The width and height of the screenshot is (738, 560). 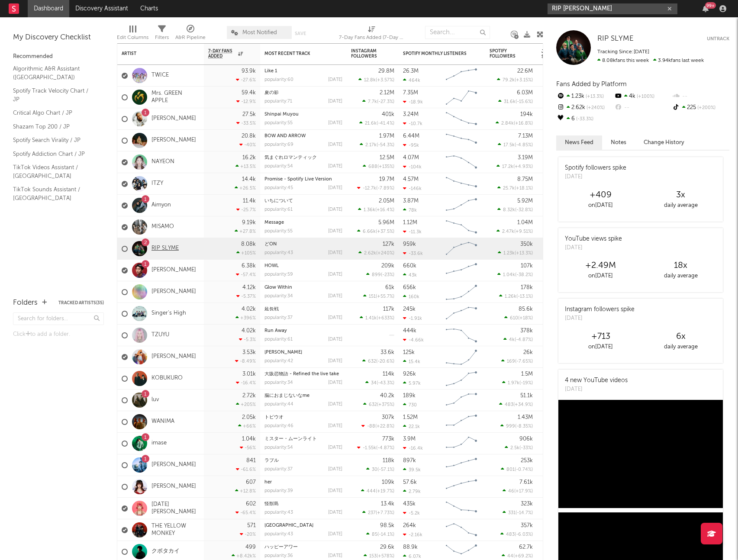 What do you see at coordinates (410, 309) in the screenshot?
I see `div: 245k` at bounding box center [410, 309].